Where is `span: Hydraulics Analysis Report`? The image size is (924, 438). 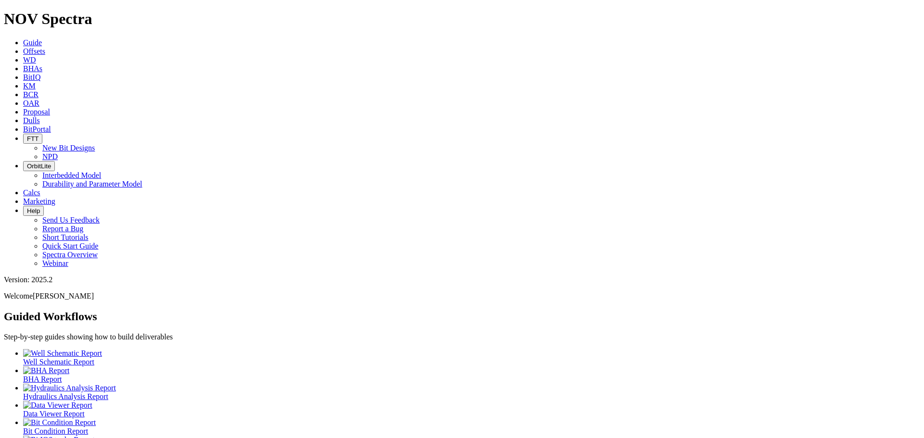 span: Hydraulics Analysis Report is located at coordinates (65, 396).